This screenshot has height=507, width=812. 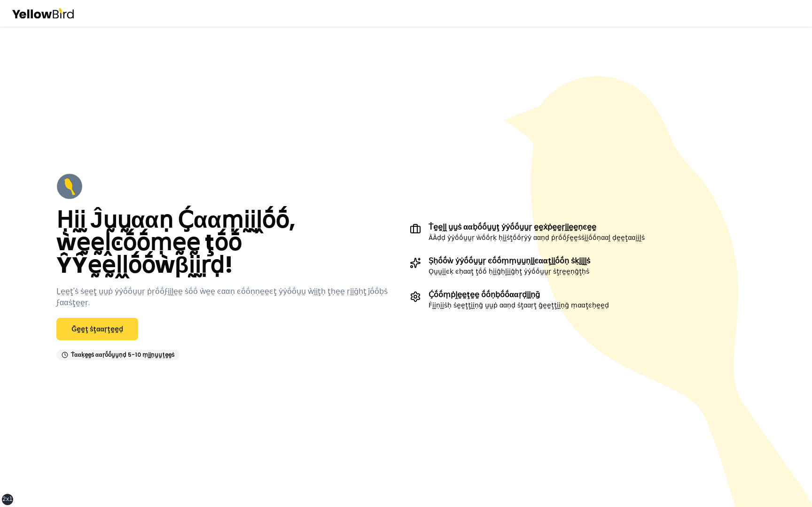 What do you see at coordinates (510, 271) in the screenshot?
I see `p: Ǫṵṵḭḭͼḳ ͼḥααţ ţṓṓ ḥḭḭḡḥḽḭḭḡḥţ ẏẏṓṓṵṵṛ ṡţṛḛḛṇḡţḥṡ` at bounding box center [510, 271].